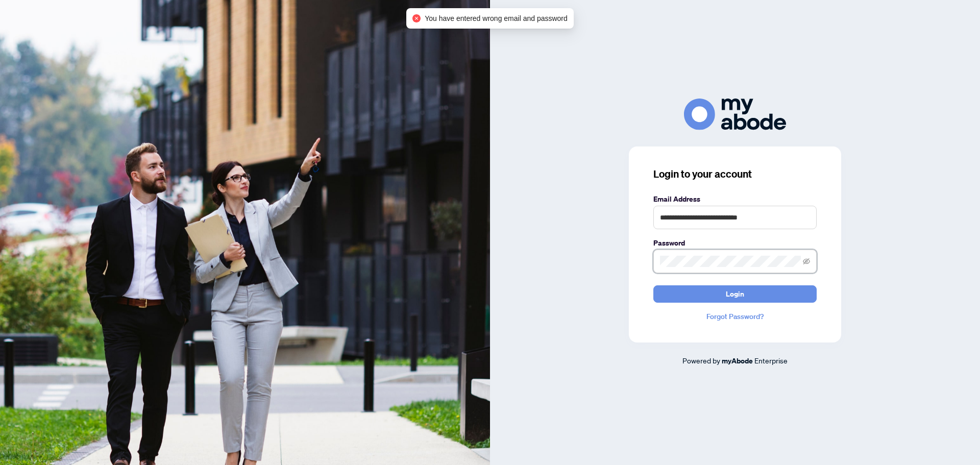  I want to click on a: myAbode, so click(737, 361).